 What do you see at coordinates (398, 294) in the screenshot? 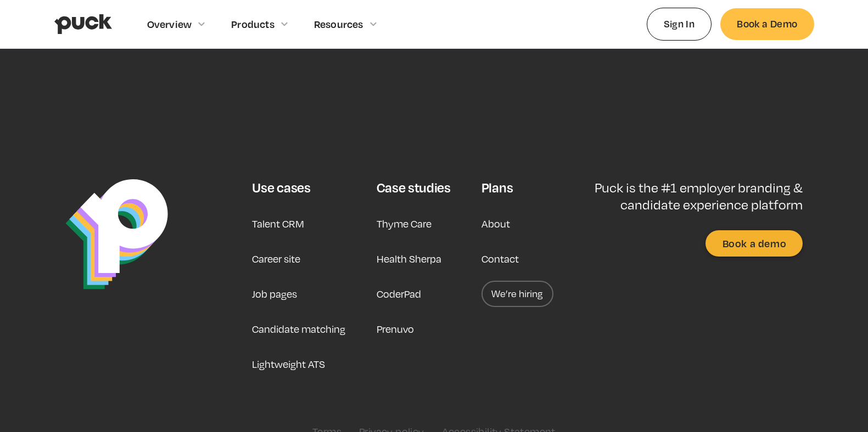
I see `a: CoderPad` at bounding box center [398, 294].